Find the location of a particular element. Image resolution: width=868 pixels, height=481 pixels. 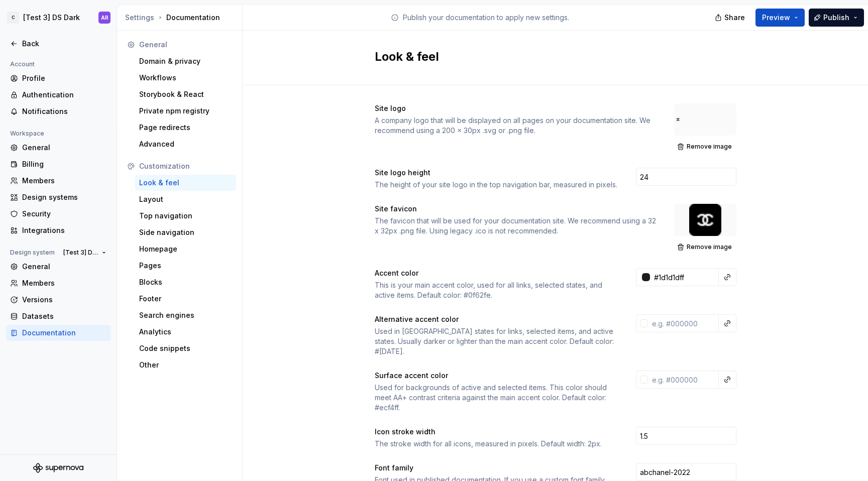

div: Other is located at coordinates (185, 365).